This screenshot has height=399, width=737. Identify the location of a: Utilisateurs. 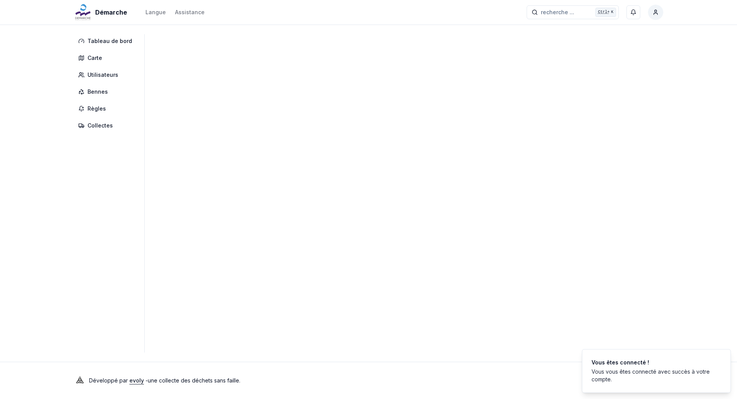
(107, 75).